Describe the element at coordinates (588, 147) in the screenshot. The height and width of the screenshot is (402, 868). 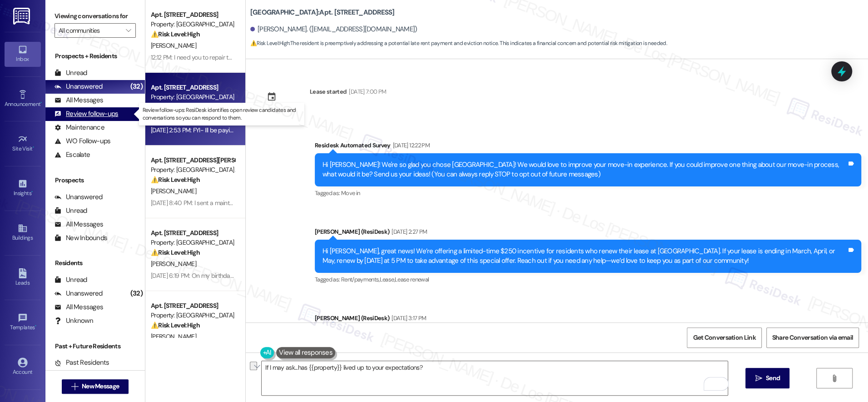
I see `div: Residesk Automated Survey` at that location.